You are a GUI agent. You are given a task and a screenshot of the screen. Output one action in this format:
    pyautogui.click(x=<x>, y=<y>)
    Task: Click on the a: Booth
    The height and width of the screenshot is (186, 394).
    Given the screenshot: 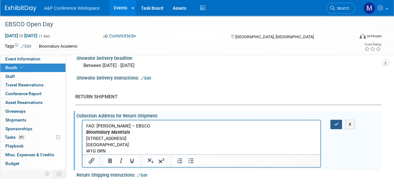 What is the action you would take?
    pyautogui.click(x=33, y=68)
    